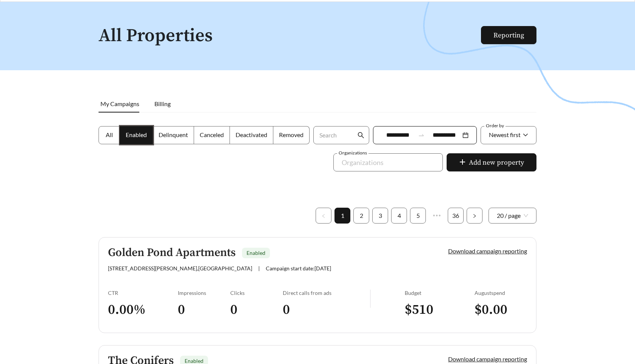 This screenshot has width=635, height=364. Describe the element at coordinates (256, 293) in the screenshot. I see `div: Clicks` at that location.